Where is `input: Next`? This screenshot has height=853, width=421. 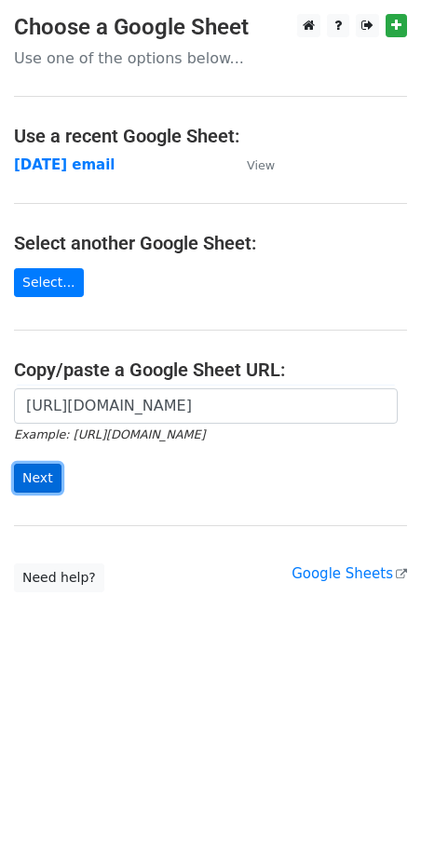 input: Next is located at coordinates (37, 478).